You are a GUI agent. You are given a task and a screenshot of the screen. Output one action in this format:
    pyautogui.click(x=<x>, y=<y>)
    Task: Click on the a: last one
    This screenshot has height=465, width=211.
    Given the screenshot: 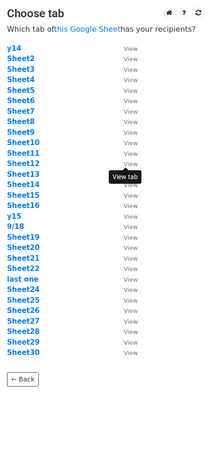 What is the action you would take?
    pyautogui.click(x=23, y=280)
    